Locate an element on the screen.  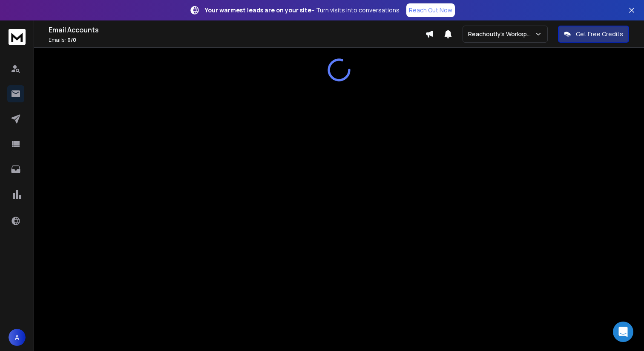
button: A is located at coordinates (17, 337).